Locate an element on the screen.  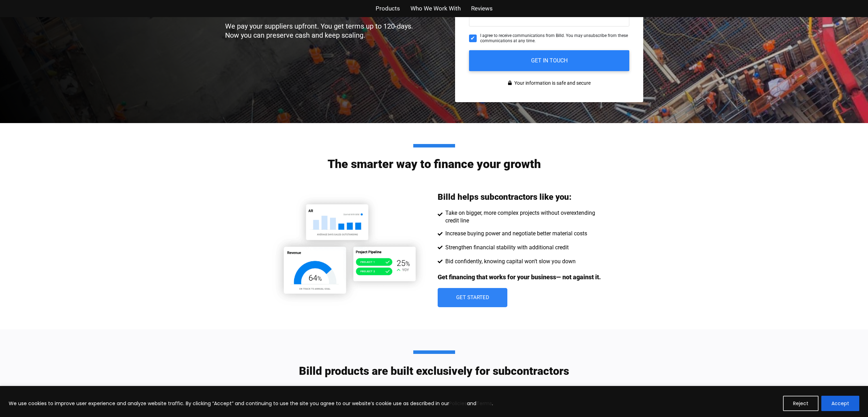
a: Get Started is located at coordinates (473, 297).